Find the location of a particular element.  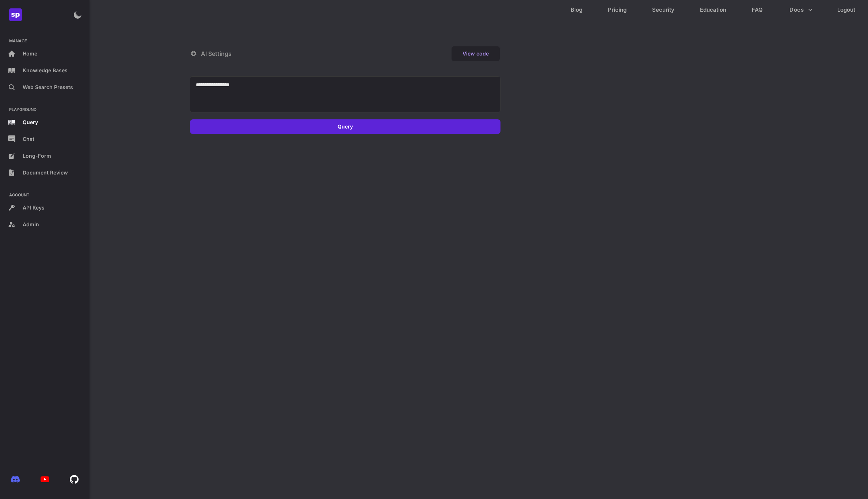

button: Query is located at coordinates (345, 127).